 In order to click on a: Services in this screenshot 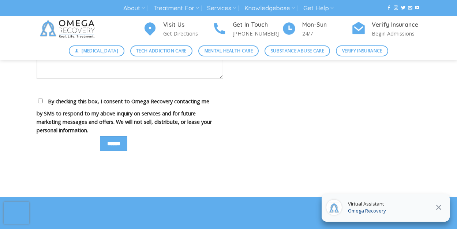, I will do `click(221, 8)`.